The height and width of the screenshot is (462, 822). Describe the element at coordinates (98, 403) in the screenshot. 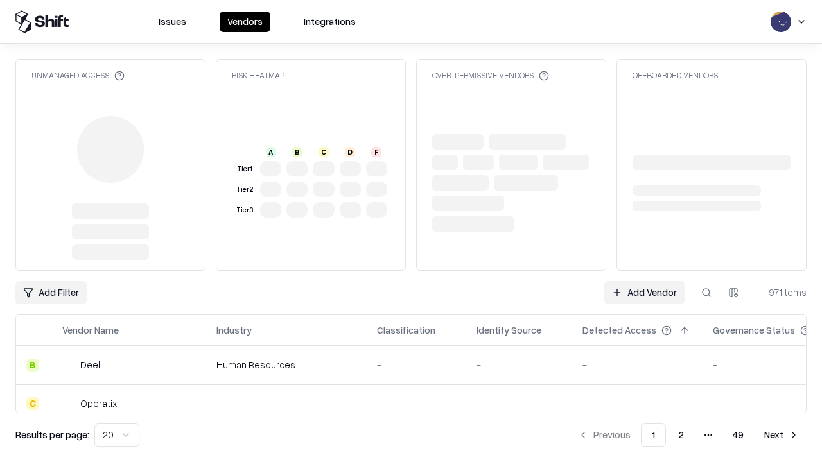

I see `div: Operatix` at that location.